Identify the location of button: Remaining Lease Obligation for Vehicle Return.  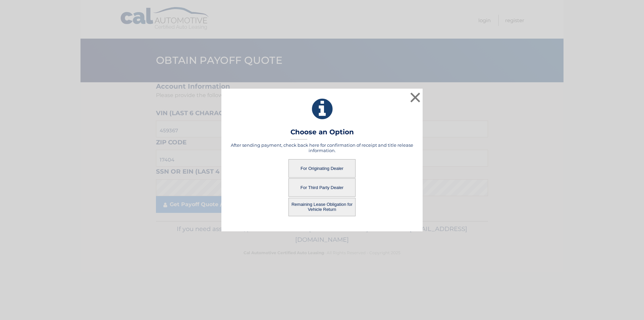
(322, 207).